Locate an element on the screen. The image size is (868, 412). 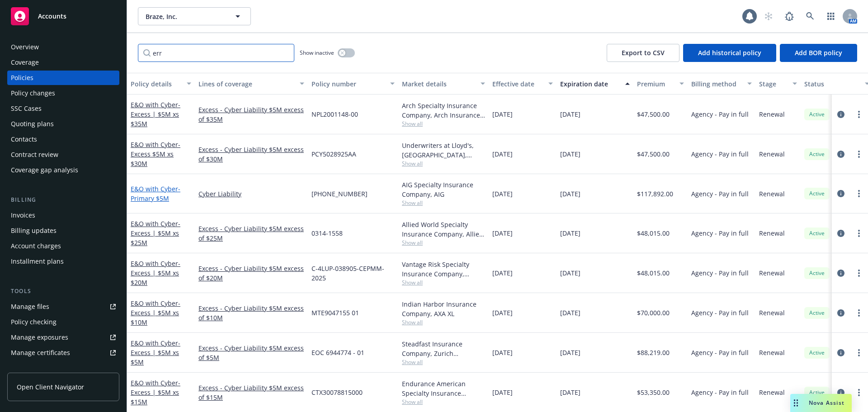
a: Quoting plans is located at coordinates (64, 124).